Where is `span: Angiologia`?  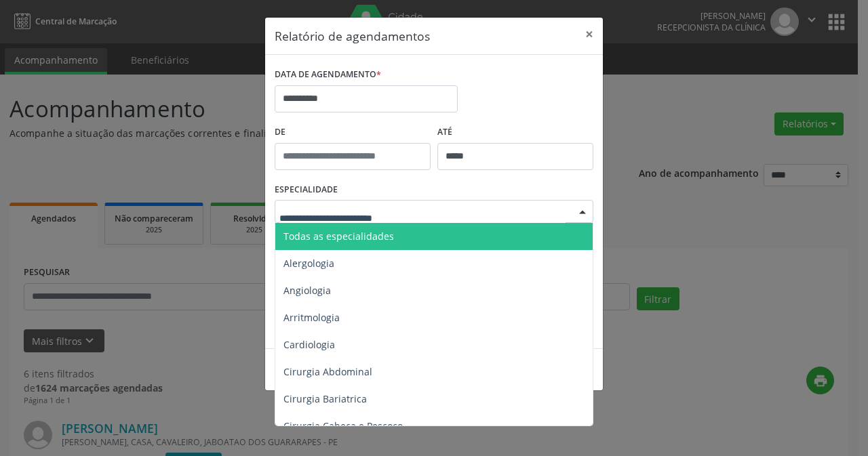 span: Angiologia is located at coordinates (307, 290).